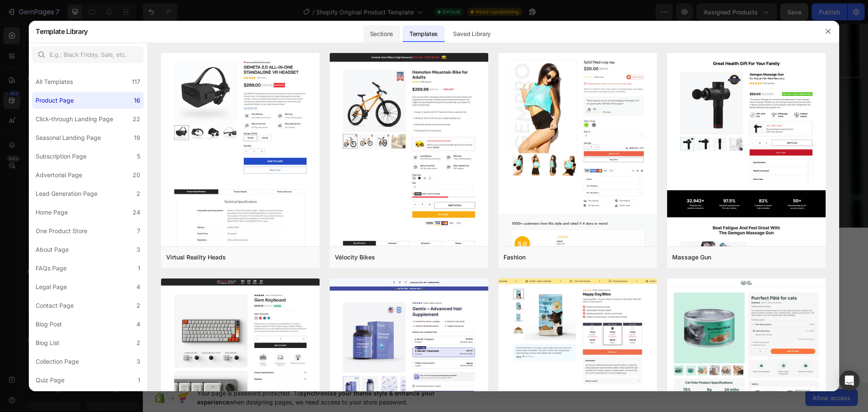 The height and width of the screenshot is (412, 868). I want to click on div: Contact Page, so click(54, 306).